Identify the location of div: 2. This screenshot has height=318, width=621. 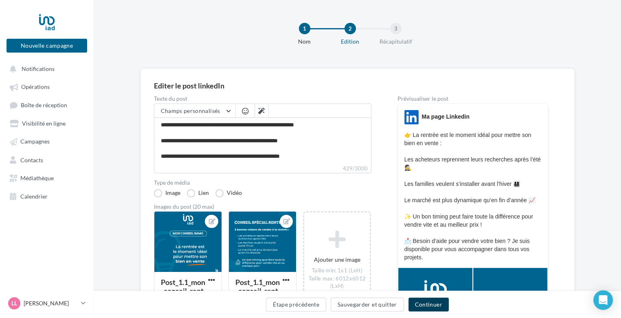
(350, 29).